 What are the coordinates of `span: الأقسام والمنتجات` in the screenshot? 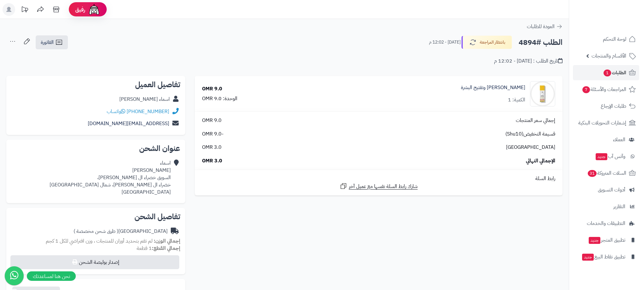 It's located at (609, 56).